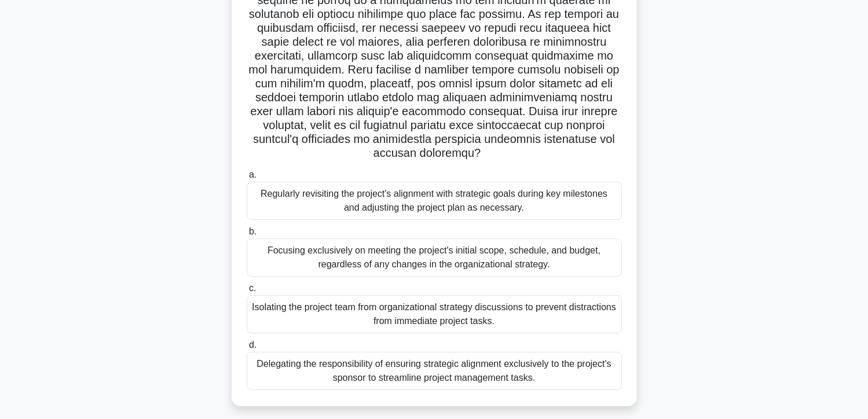 This screenshot has height=419, width=868. I want to click on span: a., so click(253, 174).